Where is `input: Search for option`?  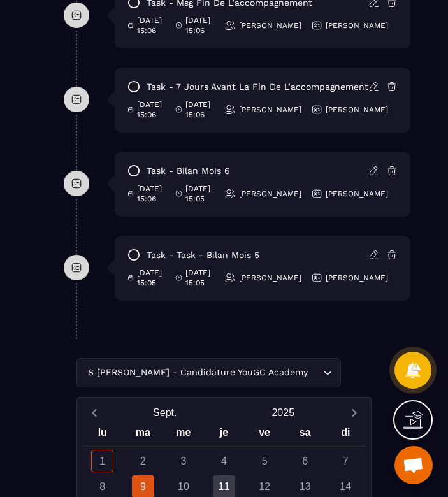 input: Search for option is located at coordinates (315, 373).